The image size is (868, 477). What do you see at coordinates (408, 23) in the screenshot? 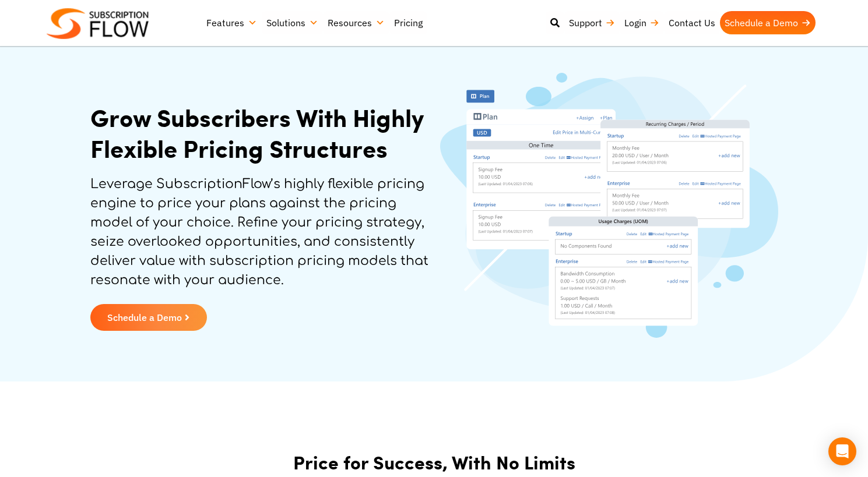
I see `a: Pricing` at bounding box center [408, 23].